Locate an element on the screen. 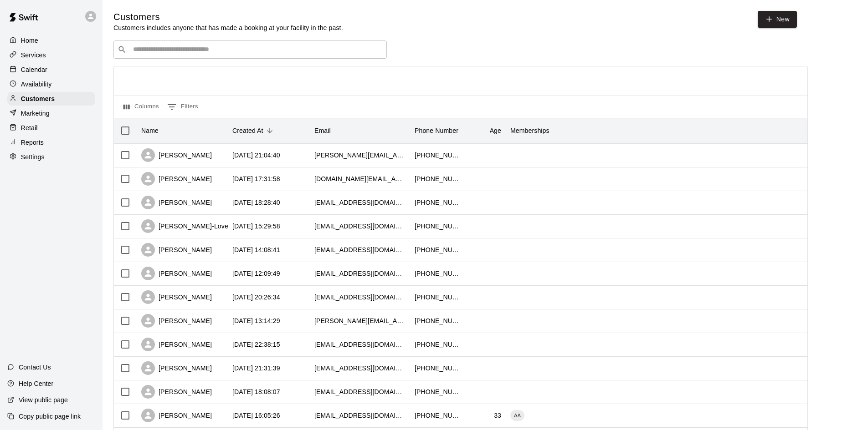  div: Marketing is located at coordinates (51, 114).